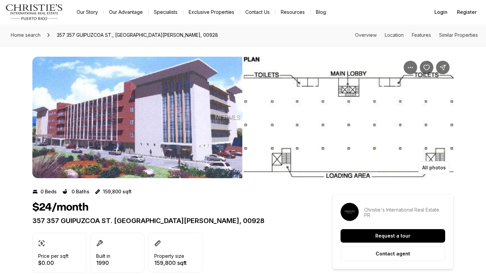 The image size is (486, 274). What do you see at coordinates (410, 67) in the screenshot?
I see `button: Property options` at bounding box center [410, 67].